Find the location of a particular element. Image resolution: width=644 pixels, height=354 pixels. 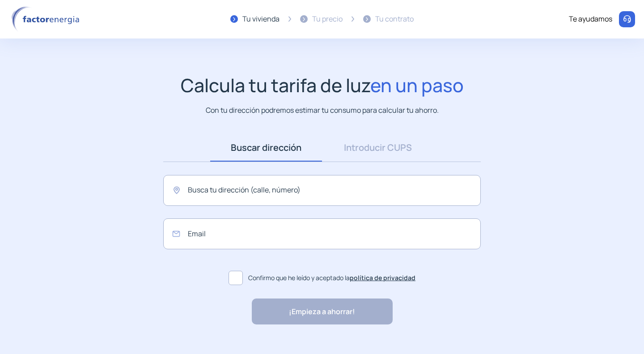

span: en un paso is located at coordinates (417, 85).